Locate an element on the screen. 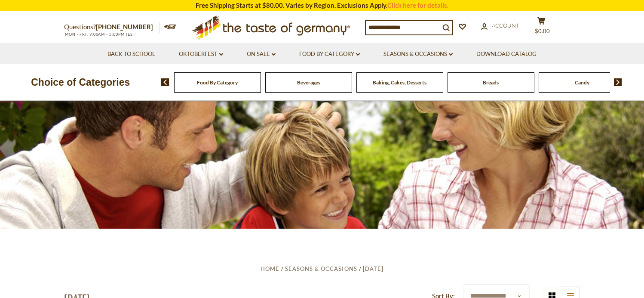  span: MON - FRI, 9:00AM - 5:00PM (EST) is located at coordinates (101, 34).